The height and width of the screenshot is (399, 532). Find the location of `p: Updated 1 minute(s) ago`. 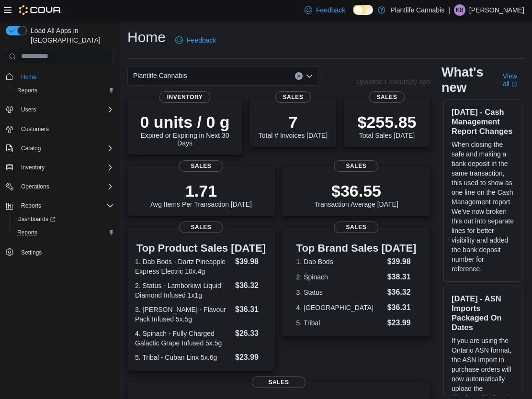

p: Updated 1 minute(s) ago is located at coordinates (393, 82).